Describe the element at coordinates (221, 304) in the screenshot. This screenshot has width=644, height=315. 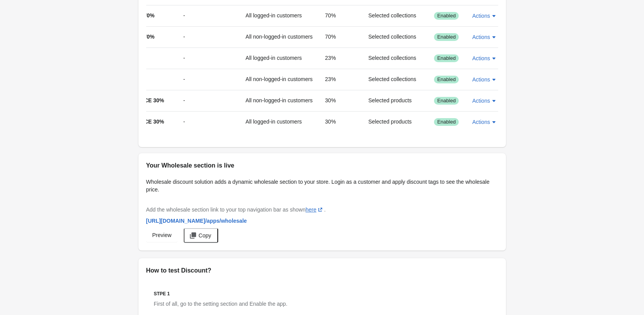
I see `span: First of all, go to the setting section and Enable the app.` at that location.